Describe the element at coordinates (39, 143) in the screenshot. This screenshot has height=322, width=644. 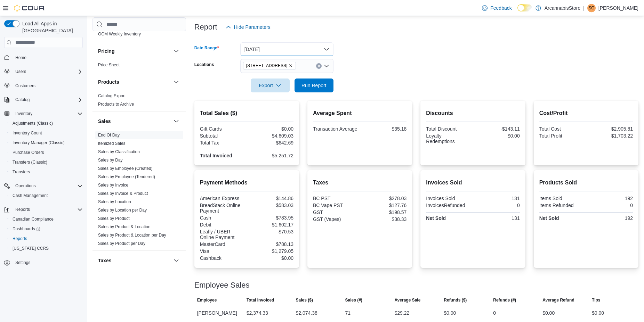
I see `span: Inventory Manager (Classic)` at that location.